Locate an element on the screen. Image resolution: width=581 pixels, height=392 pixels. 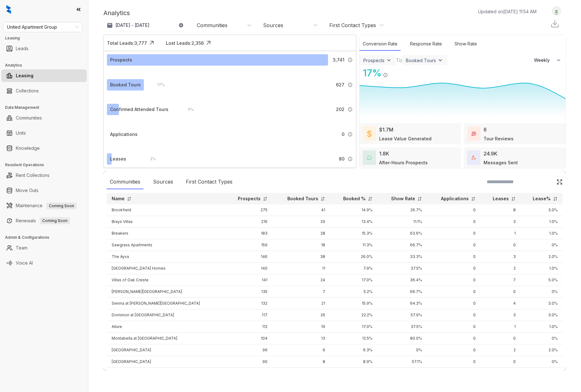
td: 19 is located at coordinates (301, 327).